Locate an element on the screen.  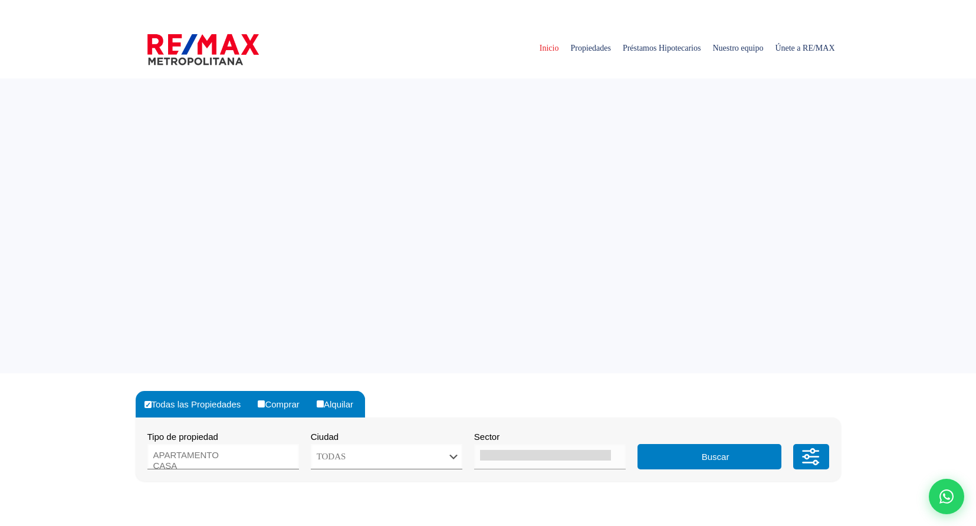
span: Ciudad is located at coordinates (325, 436).